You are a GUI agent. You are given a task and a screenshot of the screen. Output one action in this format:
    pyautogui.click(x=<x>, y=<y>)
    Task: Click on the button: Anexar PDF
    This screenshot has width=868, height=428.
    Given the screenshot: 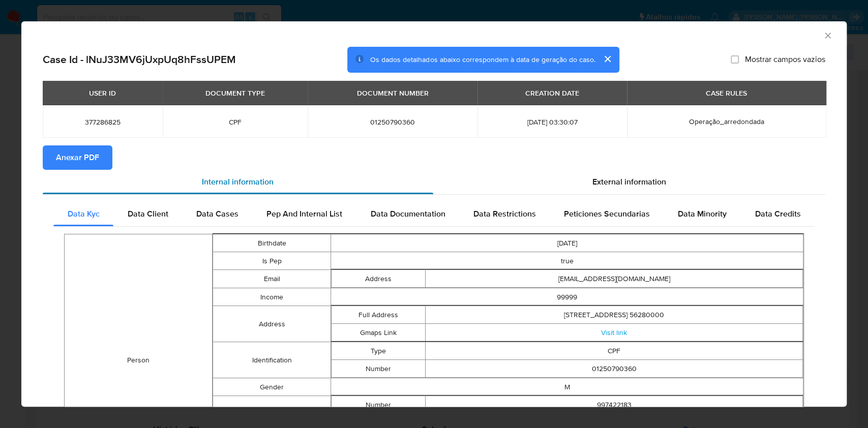 What is the action you would take?
    pyautogui.click(x=77, y=158)
    